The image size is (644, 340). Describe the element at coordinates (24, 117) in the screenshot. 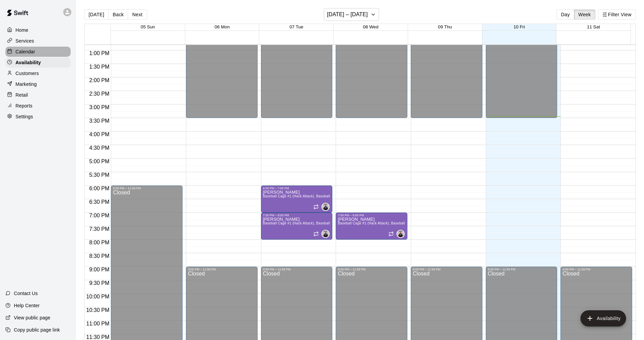

I see `p: Settings` at that location.